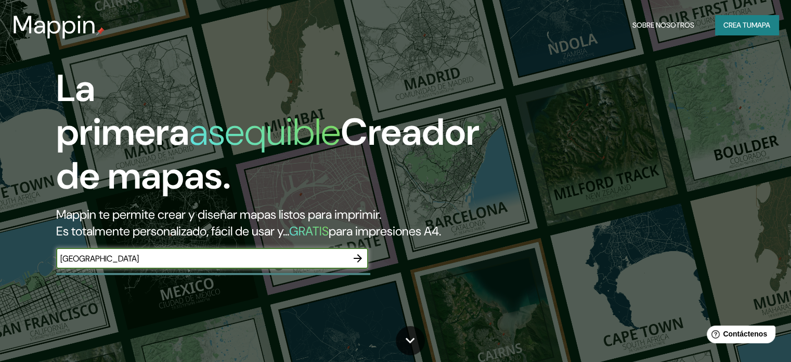  I want to click on input: Elige tu lugar favorito, so click(202, 258).